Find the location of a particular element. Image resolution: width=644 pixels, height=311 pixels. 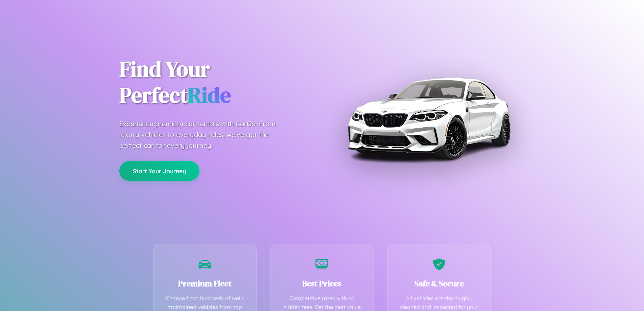

h1: Find Your Perfect is located at coordinates (216, 82).